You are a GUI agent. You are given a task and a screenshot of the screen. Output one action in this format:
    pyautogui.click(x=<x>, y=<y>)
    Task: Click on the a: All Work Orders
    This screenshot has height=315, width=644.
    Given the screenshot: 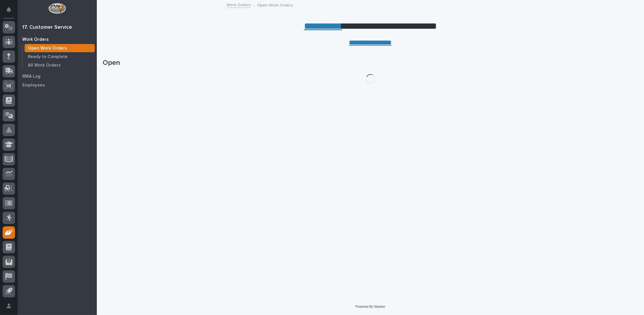 What is the action you would take?
    pyautogui.click(x=60, y=65)
    